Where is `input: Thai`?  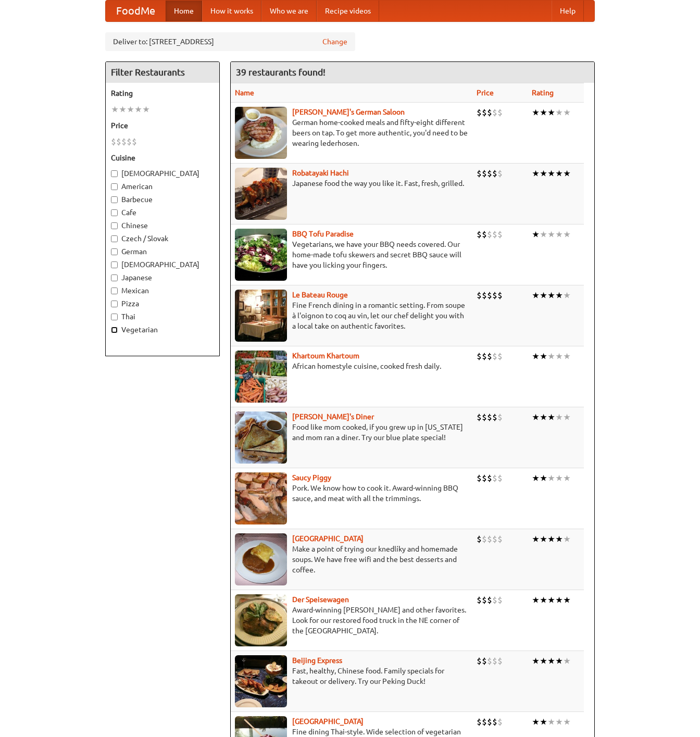
input: Thai is located at coordinates (114, 317).